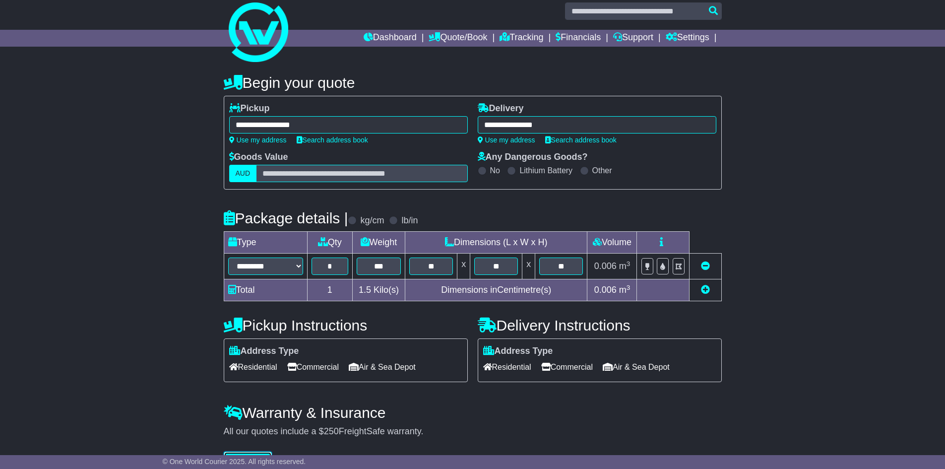 This screenshot has width=945, height=469. Describe the element at coordinates (265, 243) in the screenshot. I see `td: Type` at that location.